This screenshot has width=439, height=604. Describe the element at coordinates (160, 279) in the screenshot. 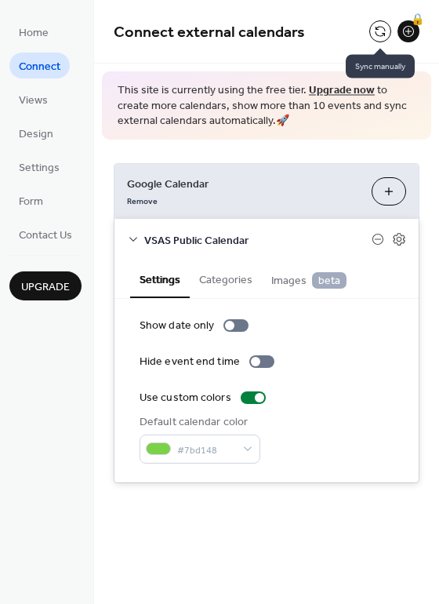

I see `button: Settings` at that location.